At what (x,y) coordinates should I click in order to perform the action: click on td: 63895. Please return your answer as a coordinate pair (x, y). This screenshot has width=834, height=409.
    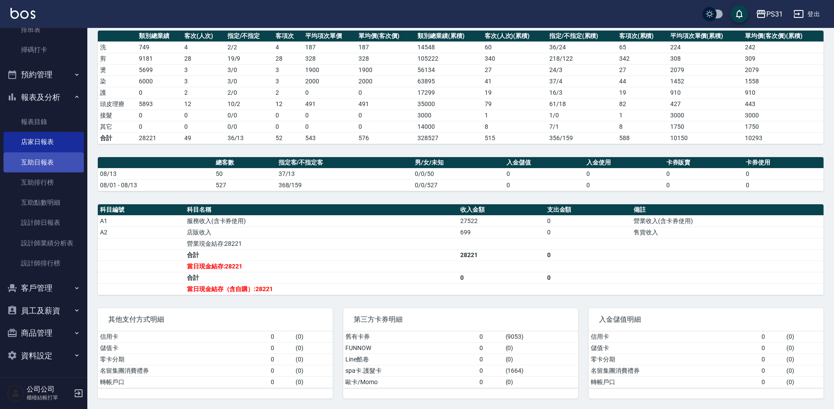
    Looking at the image, I should click on (448, 81).